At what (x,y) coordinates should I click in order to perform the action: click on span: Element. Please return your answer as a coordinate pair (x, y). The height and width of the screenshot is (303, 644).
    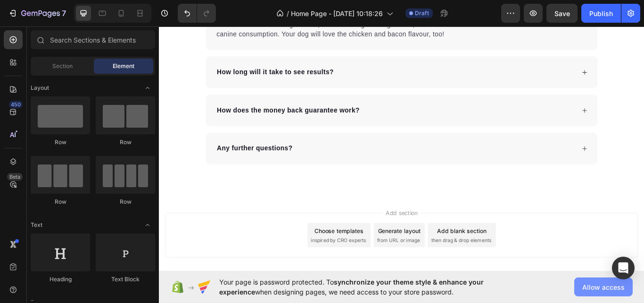
    Looking at the image, I should click on (123, 66).